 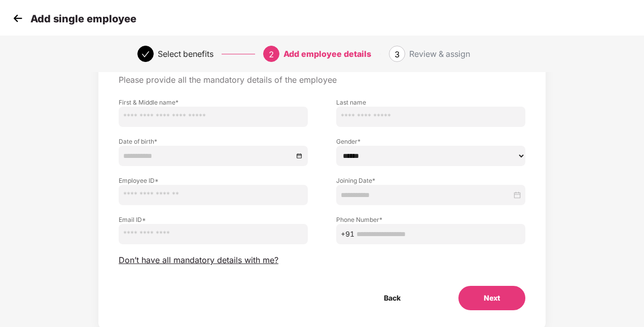 I want to click on label: Joining Date, so click(x=430, y=180).